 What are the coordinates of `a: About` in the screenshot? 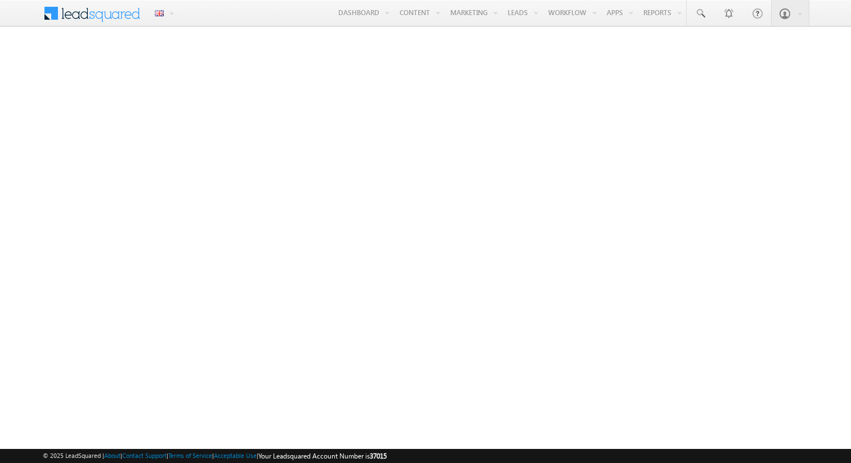 It's located at (112, 456).